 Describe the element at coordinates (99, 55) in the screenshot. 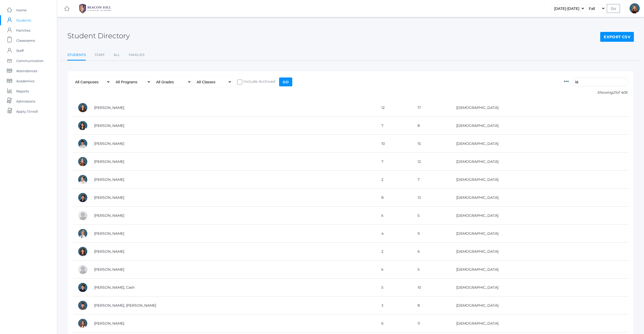

I see `a: Staff` at that location.